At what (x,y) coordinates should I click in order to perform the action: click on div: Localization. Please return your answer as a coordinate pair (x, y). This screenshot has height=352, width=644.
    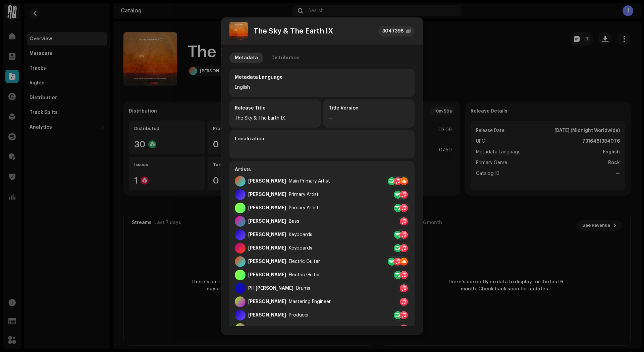
    Looking at the image, I should click on (322, 139).